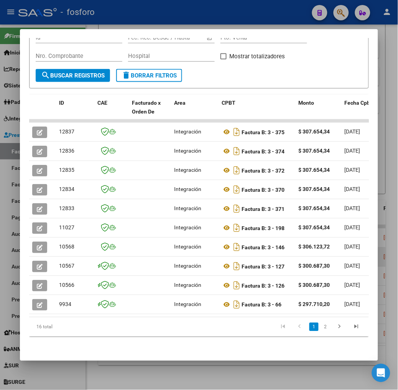 This screenshot has width=398, height=390. What do you see at coordinates (149, 75) in the screenshot?
I see `span: Borrar Filtros` at bounding box center [149, 75].